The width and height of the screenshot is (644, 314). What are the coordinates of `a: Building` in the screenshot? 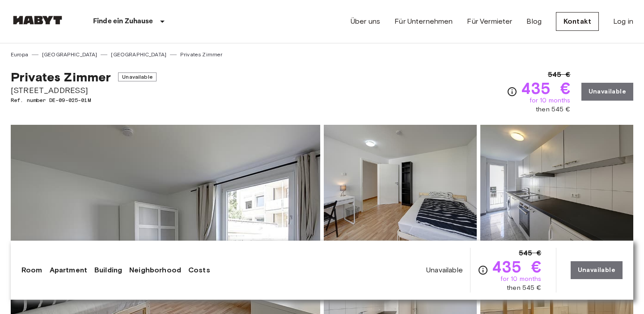 It's located at (108, 270).